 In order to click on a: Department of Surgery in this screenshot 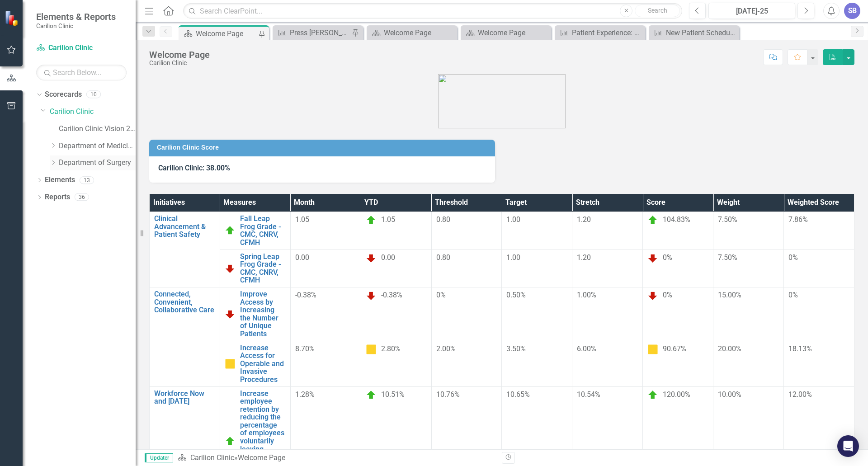, I will do `click(97, 163)`.